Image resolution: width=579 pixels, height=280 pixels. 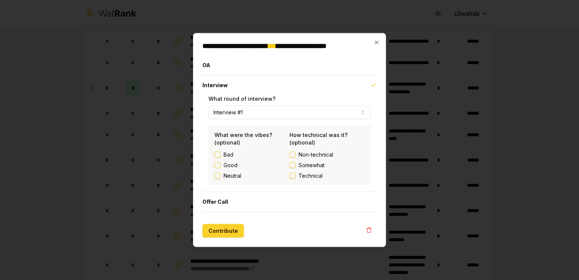 I want to click on button: Somewhat, so click(x=292, y=165).